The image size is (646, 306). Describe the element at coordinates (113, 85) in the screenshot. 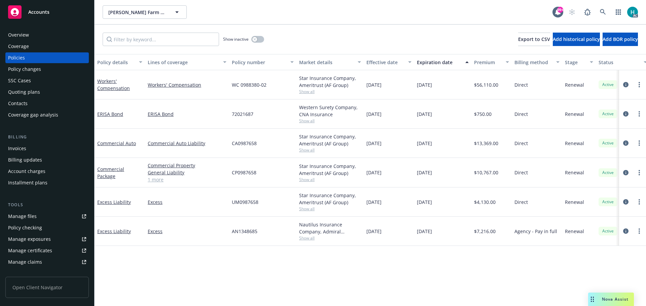

I see `a: Workers' Compensation` at that location.